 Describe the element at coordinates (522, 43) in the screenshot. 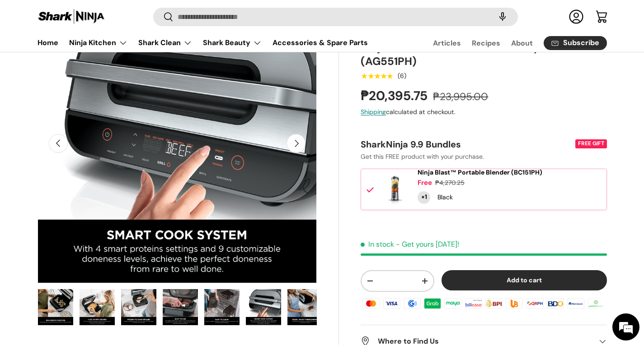

I see `a: About` at that location.